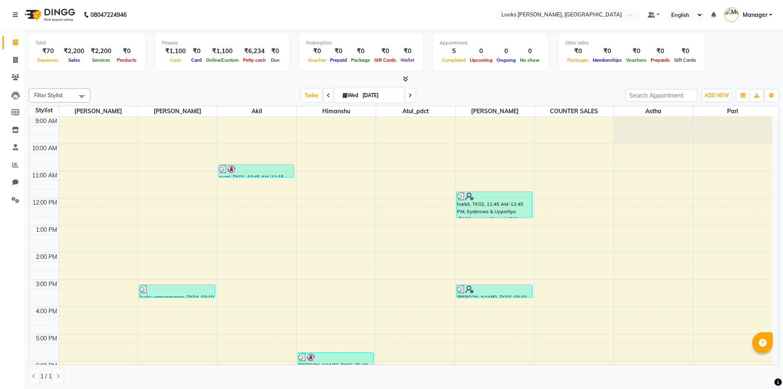 The height and width of the screenshot is (389, 783). Describe the element at coordinates (46, 376) in the screenshot. I see `span: 1 / 1` at that location.